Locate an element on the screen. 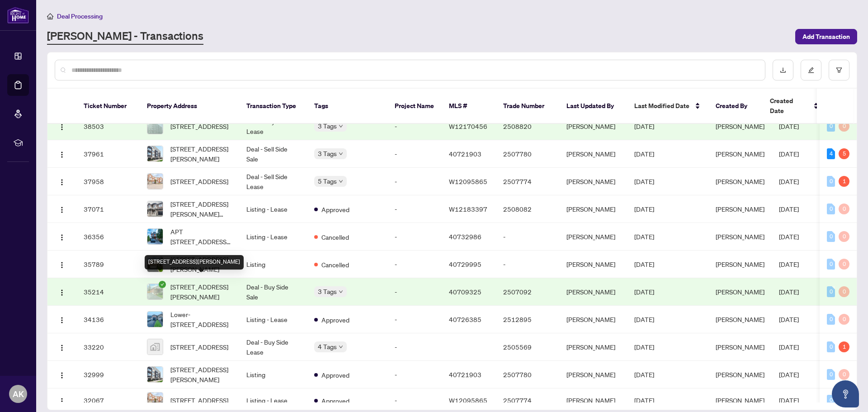 This screenshot has height=412, width=868. td: 34136 is located at coordinates (108, 319).